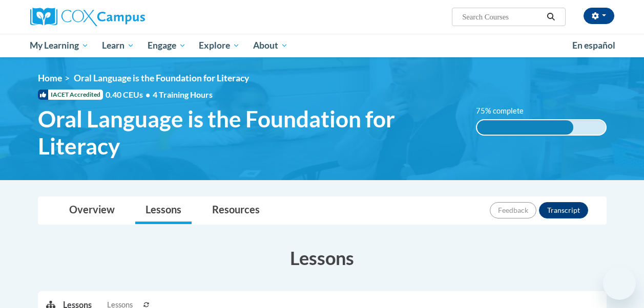 This screenshot has width=644, height=308. I want to click on button: Account Settings, so click(599, 16).